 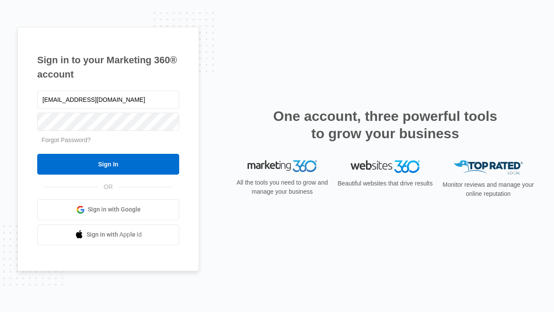 What do you see at coordinates (282, 187) in the screenshot?
I see `p: All the tools you need to grow and manage your business` at bounding box center [282, 187].